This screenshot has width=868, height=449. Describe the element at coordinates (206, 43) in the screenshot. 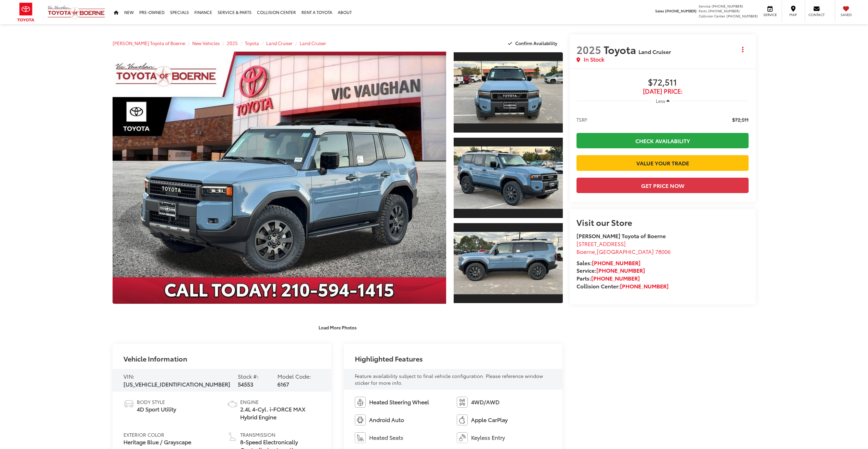

I see `span: New Vehicles` at that location.